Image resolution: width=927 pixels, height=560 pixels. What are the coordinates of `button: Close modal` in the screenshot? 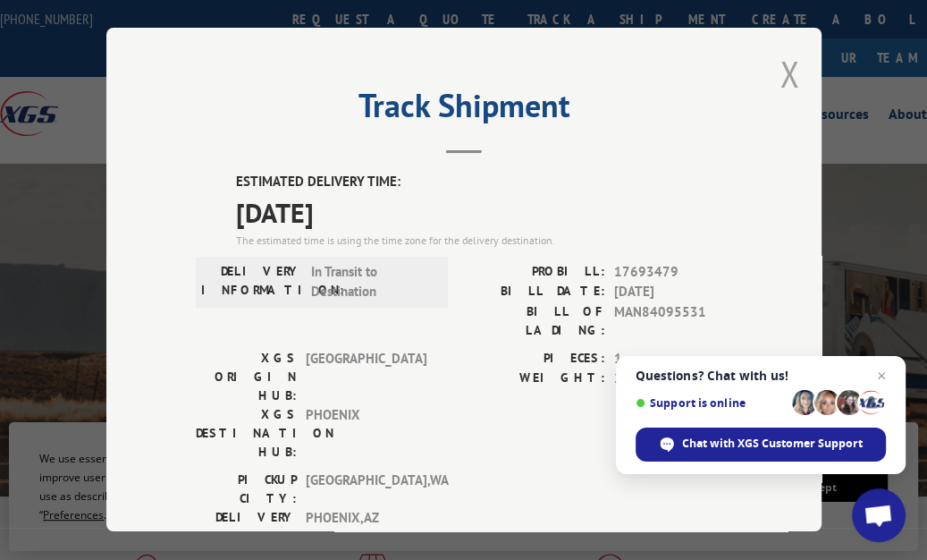 It's located at (790, 73).